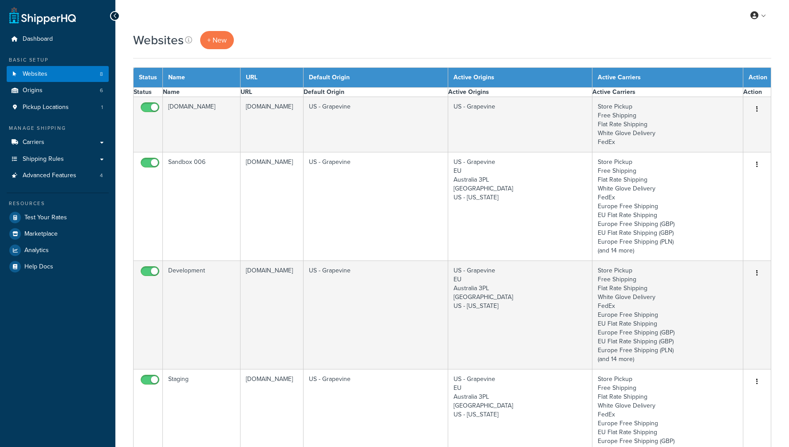 This screenshot has width=789, height=447. I want to click on li: Test Your Rates, so click(58, 218).